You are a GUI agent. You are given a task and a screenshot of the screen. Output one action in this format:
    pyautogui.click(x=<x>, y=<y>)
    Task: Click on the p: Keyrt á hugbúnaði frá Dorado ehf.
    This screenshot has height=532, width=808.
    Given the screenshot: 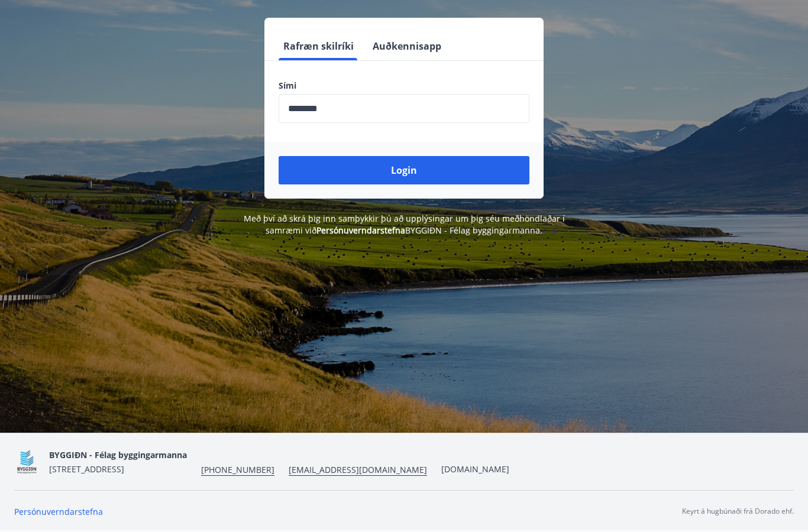 What is the action you would take?
    pyautogui.click(x=738, y=511)
    